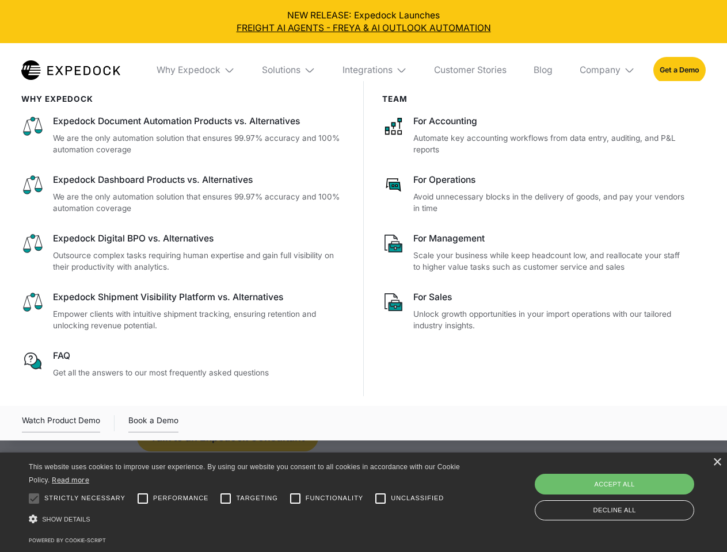 The width and height of the screenshot is (727, 552). I want to click on a: For AccountingAutomate key accounting workflows from data entry, auditing, and P&L reports, so click(535, 135).